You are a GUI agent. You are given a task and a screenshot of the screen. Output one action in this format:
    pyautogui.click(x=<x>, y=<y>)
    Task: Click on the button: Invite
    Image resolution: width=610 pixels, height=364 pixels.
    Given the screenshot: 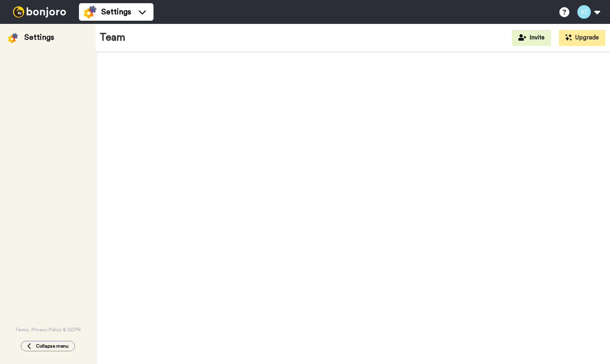 What is the action you would take?
    pyautogui.click(x=532, y=38)
    